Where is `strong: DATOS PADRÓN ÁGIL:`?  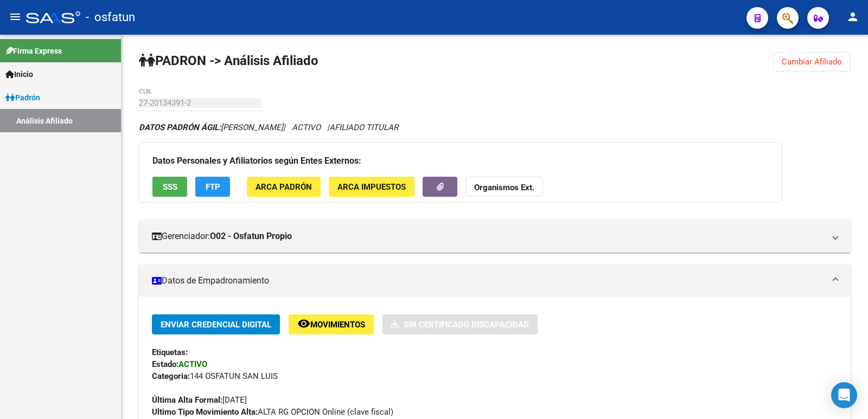
strong: DATOS PADRÓN ÁGIL: is located at coordinates (179, 127).